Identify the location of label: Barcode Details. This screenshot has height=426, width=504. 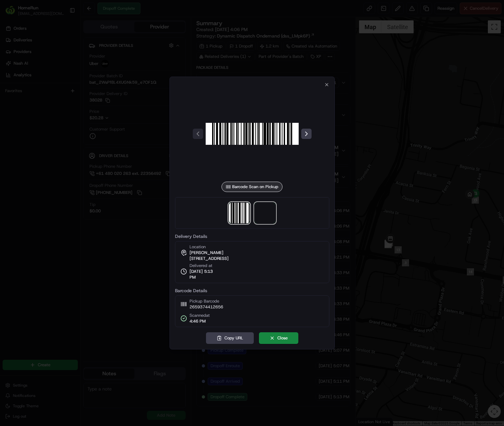
(252, 290).